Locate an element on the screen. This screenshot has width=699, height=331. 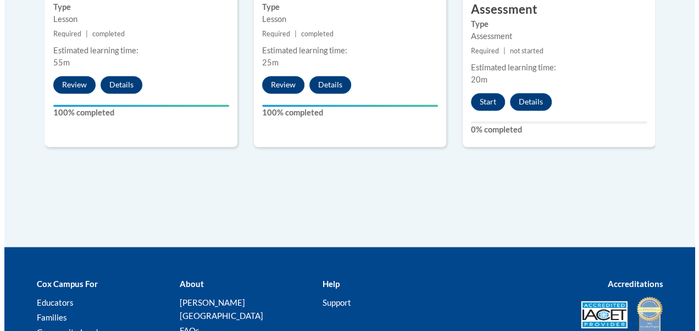
b: About is located at coordinates (187, 283).